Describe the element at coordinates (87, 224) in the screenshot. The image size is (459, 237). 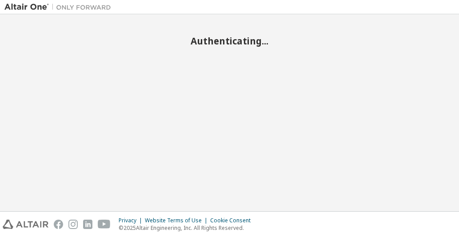
I see `img: linkedin.svg` at that location.